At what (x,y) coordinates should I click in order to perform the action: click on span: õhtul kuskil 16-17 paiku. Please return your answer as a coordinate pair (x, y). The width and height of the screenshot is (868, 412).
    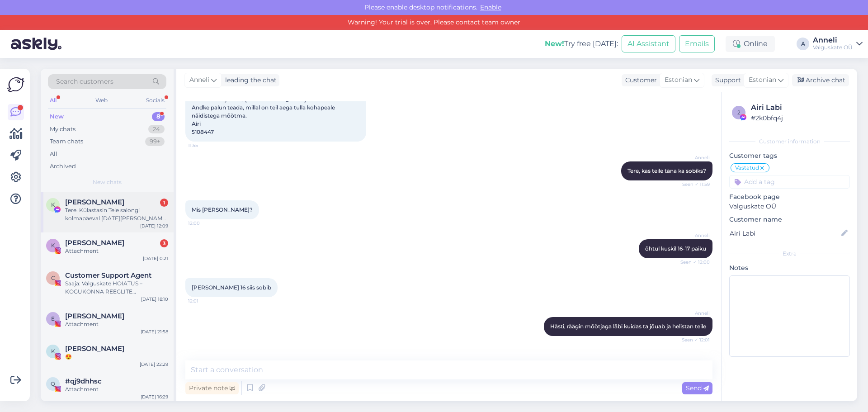
    Looking at the image, I should click on (676, 248).